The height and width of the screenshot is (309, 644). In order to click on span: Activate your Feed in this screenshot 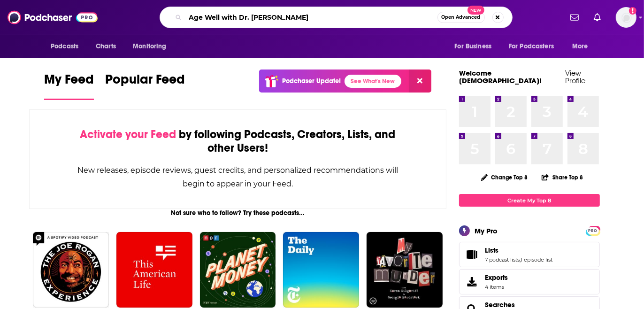, I will do `click(127, 135)`.